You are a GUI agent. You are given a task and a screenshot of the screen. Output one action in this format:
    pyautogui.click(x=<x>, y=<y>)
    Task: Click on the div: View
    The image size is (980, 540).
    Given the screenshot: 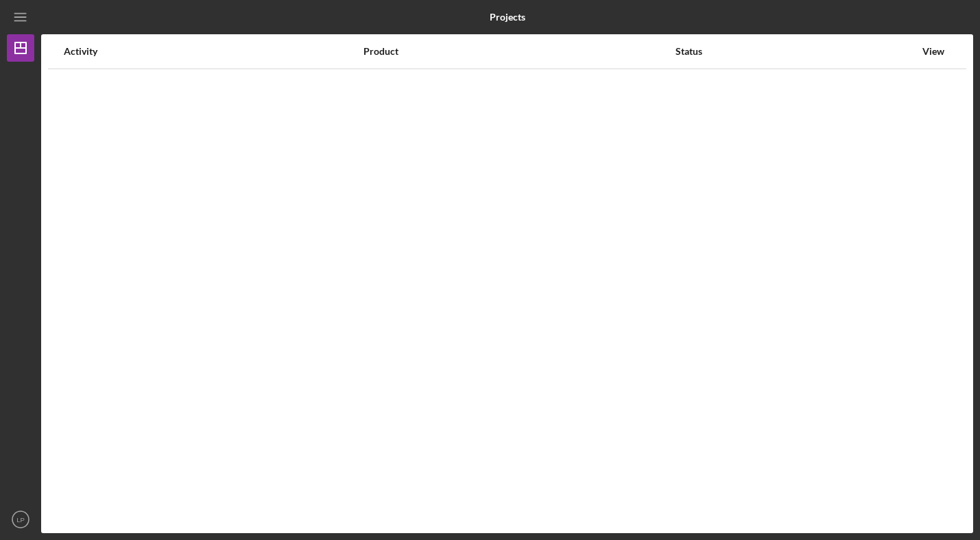 What is the action you would take?
    pyautogui.click(x=933, y=52)
    